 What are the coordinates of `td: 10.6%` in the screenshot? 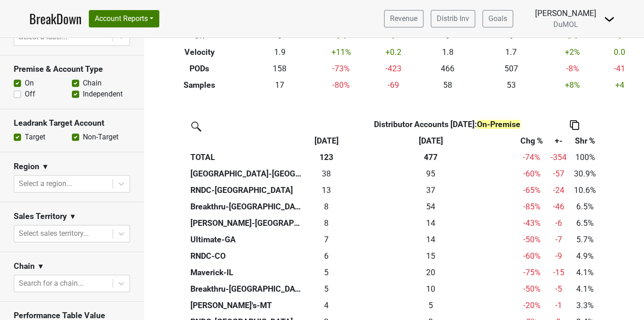 It's located at (585, 190).